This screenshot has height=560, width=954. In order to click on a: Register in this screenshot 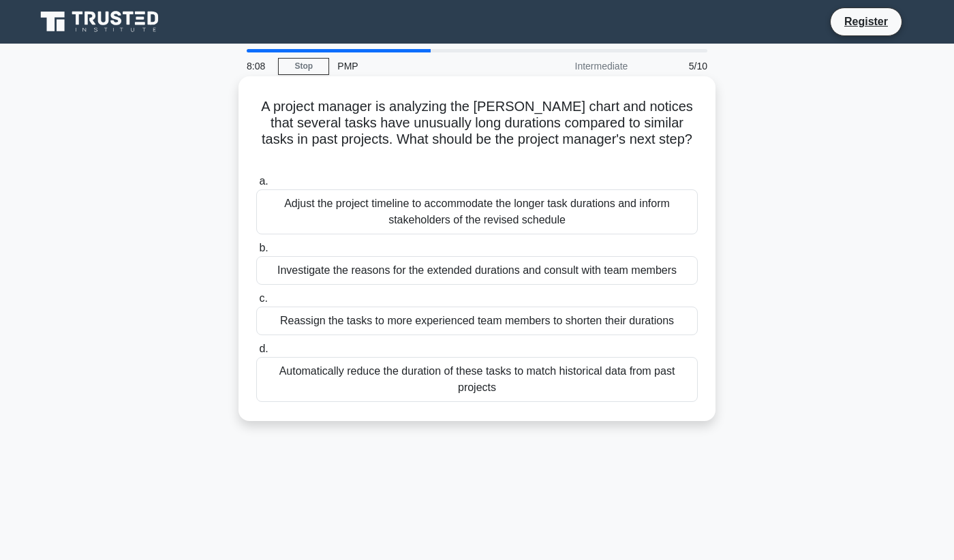, I will do `click(866, 21)`.